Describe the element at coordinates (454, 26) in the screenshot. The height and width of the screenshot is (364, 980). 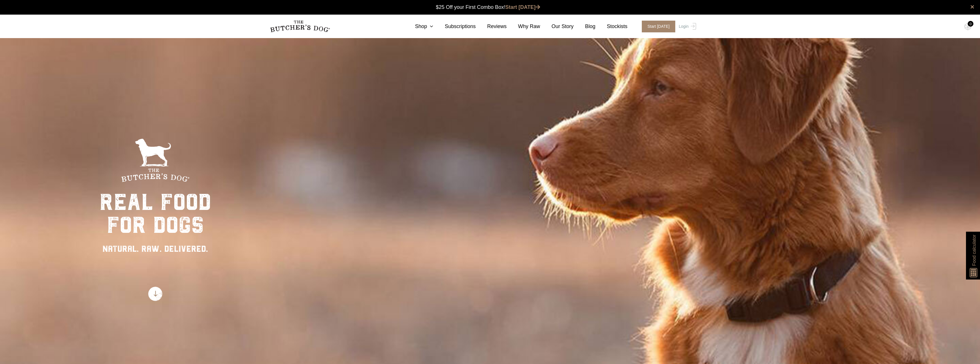
I see `a: Subscriptions` at that location.